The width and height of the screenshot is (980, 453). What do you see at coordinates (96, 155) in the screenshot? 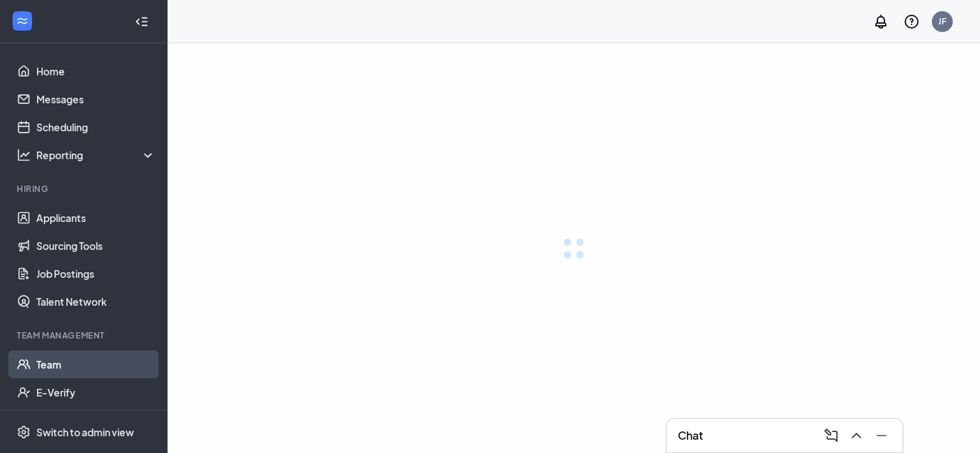
I see `div: Reporting` at bounding box center [96, 155].